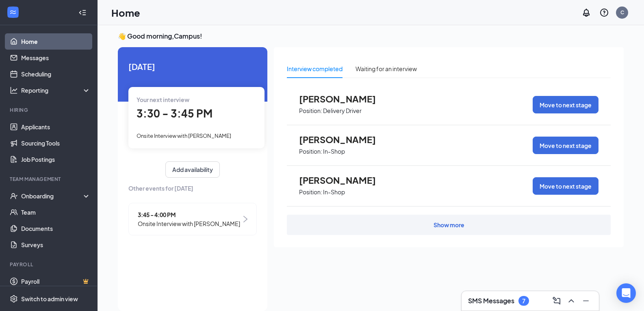 The height and width of the screenshot is (311, 644). I want to click on svg: Minimize, so click(586, 301).